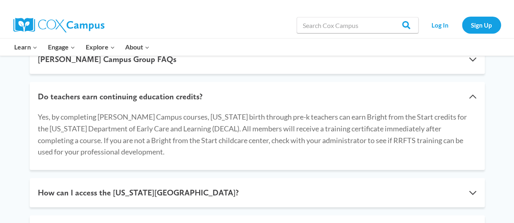 This screenshot has width=514, height=223. What do you see at coordinates (440, 25) in the screenshot?
I see `a: Log In` at bounding box center [440, 25].